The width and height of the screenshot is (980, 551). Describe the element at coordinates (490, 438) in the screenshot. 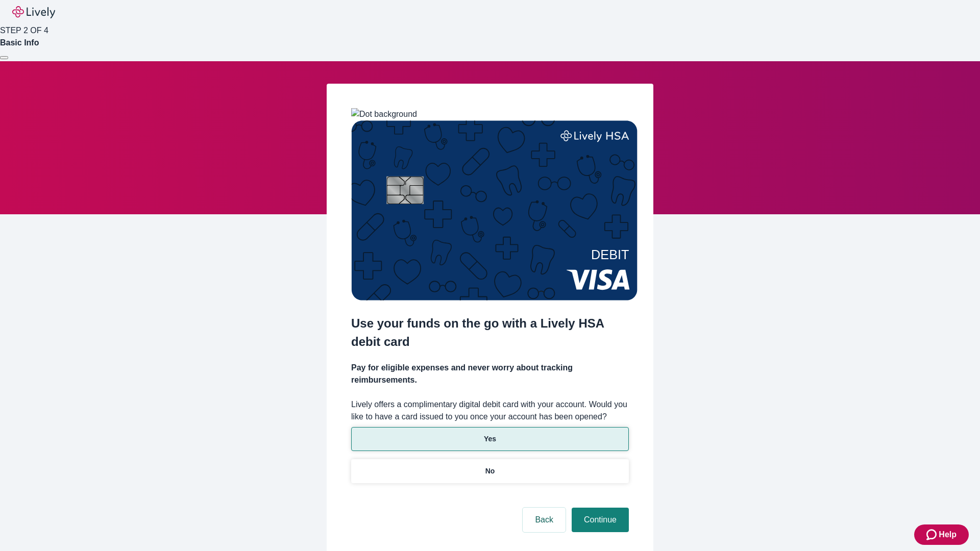

I see `p: Yes` at that location.